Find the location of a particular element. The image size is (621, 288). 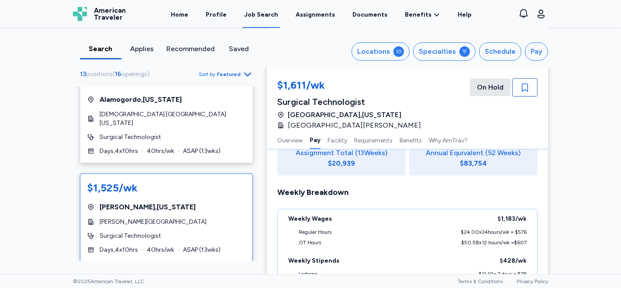

div: Weekly Stipends is located at coordinates (314, 261).